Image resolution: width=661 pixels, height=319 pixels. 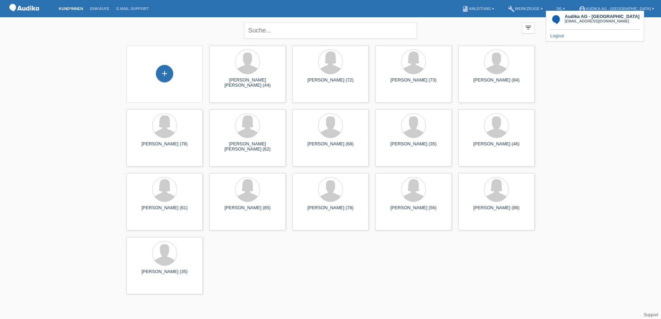 What do you see at coordinates (582, 9) in the screenshot?
I see `i: account_circle` at bounding box center [582, 9].